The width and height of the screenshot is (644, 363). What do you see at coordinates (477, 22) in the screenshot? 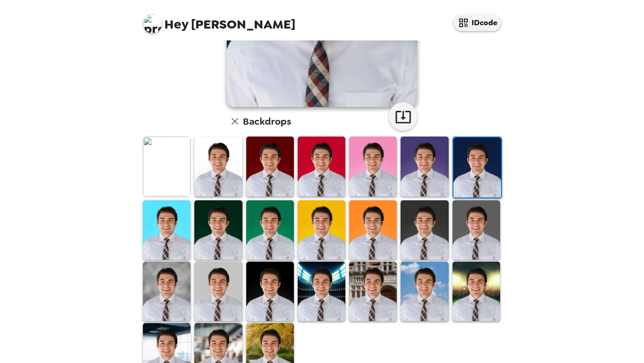
I see `button: IDcode` at bounding box center [477, 22].